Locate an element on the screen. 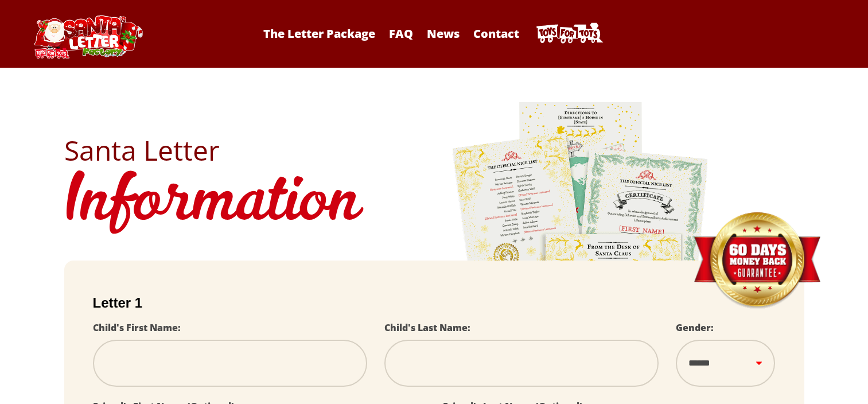  a: Contact is located at coordinates (496, 33).